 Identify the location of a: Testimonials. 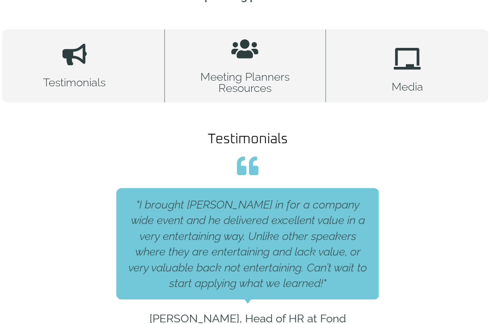
(83, 65).